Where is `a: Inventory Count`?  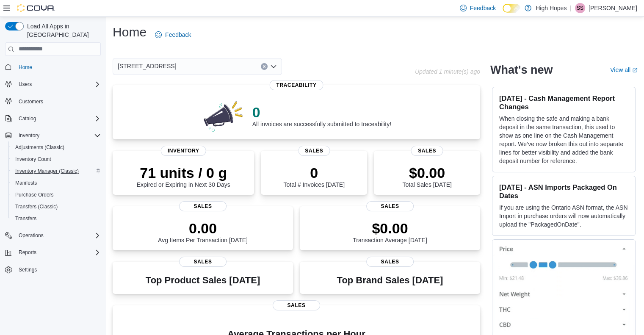
a: Inventory Count is located at coordinates (33, 159).